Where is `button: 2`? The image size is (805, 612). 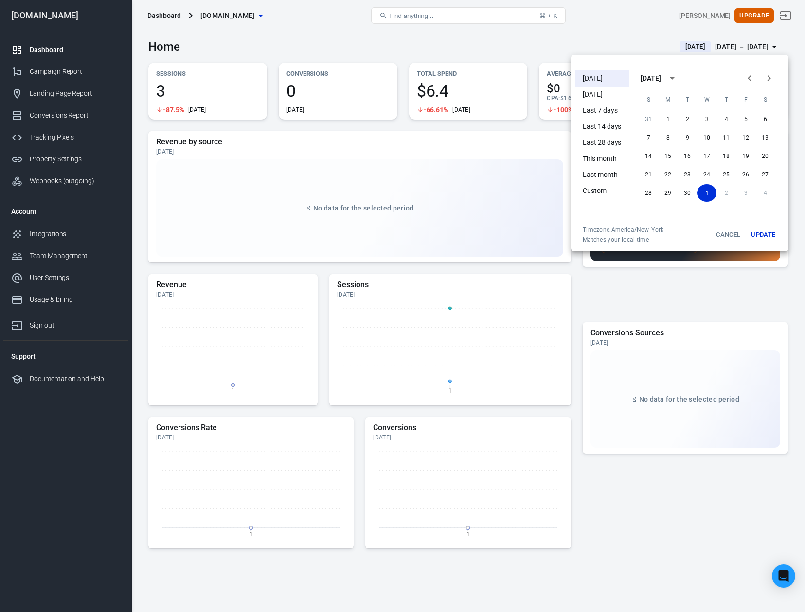 button: 2 is located at coordinates (687, 119).